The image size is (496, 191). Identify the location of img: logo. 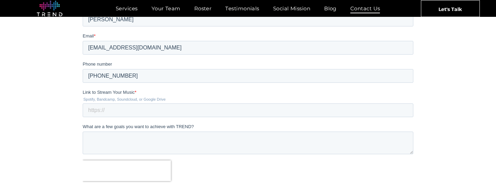
(50, 9).